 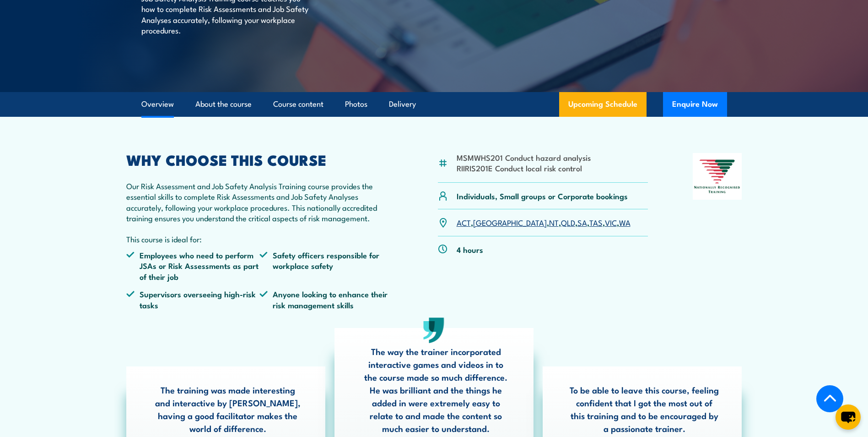 I want to click on p: Our Risk Assessment and Job Safety Analysis Training course provides the essential skills to comp..., so click(x=260, y=202).